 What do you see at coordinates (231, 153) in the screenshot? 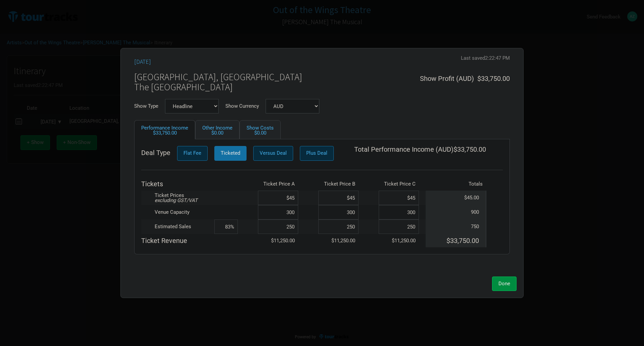
I see `span: Ticketed` at bounding box center [231, 153].